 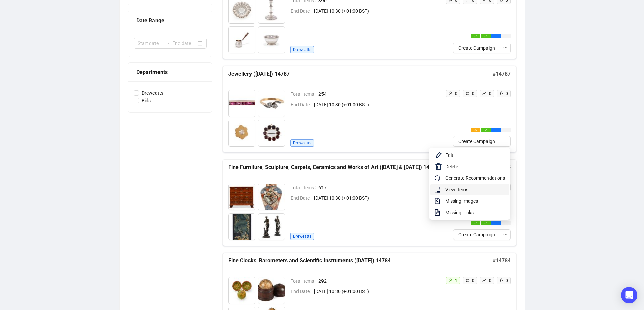 I want to click on span: swap-right, so click(x=167, y=43).